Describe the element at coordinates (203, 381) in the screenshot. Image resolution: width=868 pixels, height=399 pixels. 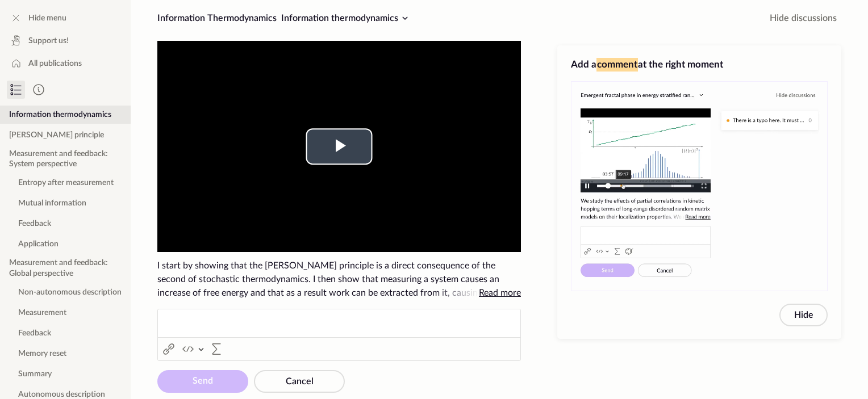
I see `span: Send` at that location.